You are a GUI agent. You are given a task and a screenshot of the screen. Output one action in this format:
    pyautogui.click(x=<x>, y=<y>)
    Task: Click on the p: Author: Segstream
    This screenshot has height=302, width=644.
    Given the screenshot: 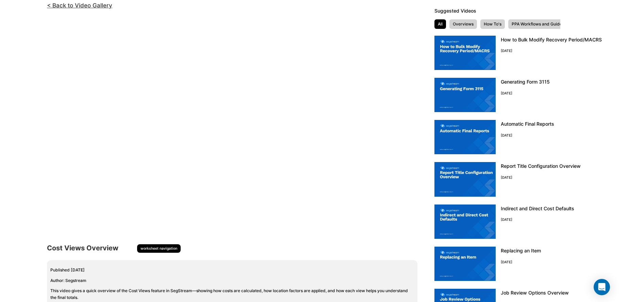 What is the action you would take?
    pyautogui.click(x=231, y=280)
    